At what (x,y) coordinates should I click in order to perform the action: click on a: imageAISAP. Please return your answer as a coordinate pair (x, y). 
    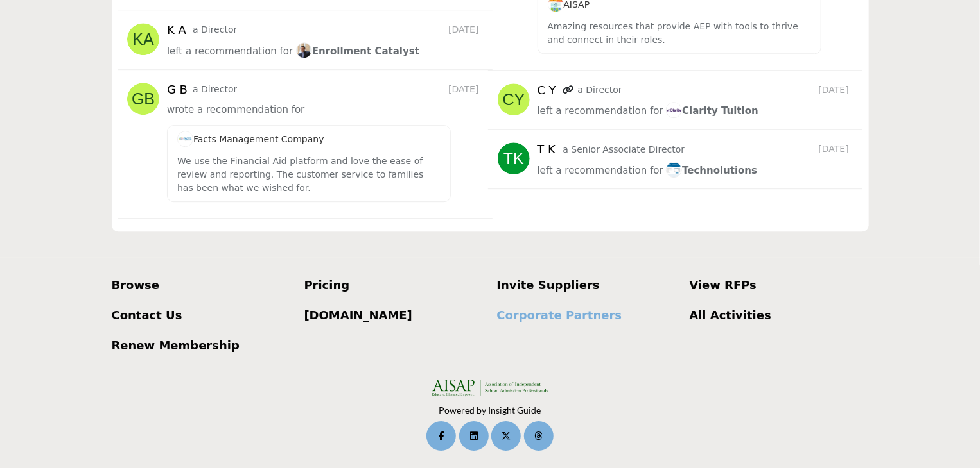
    Looking at the image, I should click on (569, 8).